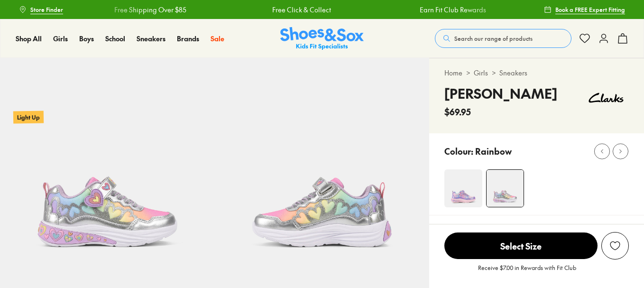 The width and height of the screenshot is (644, 288). What do you see at coordinates (217, 39) in the screenshot?
I see `span: Sale` at bounding box center [217, 39].